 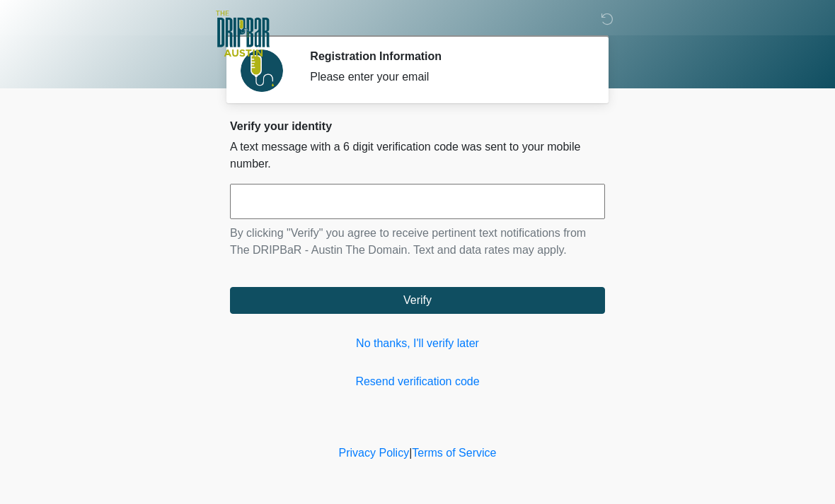 What do you see at coordinates (418, 344) in the screenshot?
I see `a: No thanks, I'll verify later` at bounding box center [418, 344].